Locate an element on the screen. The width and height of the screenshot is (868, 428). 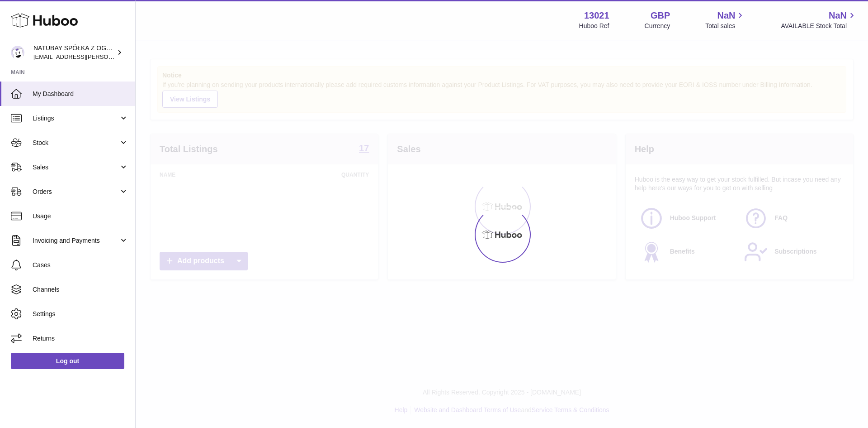
span: My Dashboard is located at coordinates (81, 93).